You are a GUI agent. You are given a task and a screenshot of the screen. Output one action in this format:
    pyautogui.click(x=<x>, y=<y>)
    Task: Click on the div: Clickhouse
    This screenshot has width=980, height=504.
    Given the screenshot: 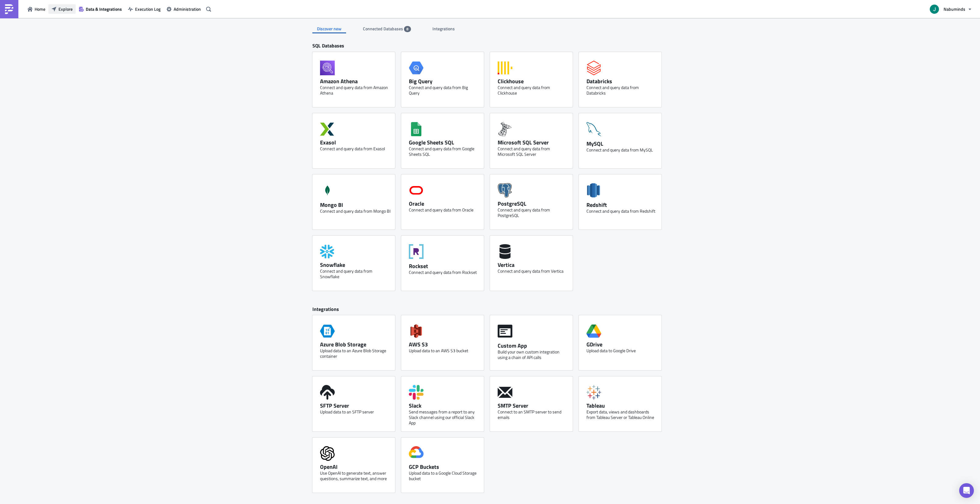 What is the action you would take?
    pyautogui.click(x=533, y=81)
    